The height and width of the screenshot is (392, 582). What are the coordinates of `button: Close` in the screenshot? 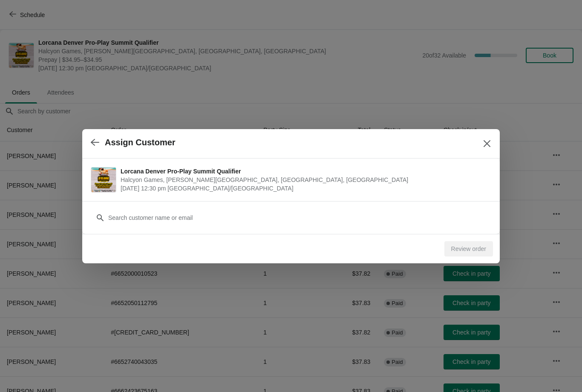 It's located at (487, 143).